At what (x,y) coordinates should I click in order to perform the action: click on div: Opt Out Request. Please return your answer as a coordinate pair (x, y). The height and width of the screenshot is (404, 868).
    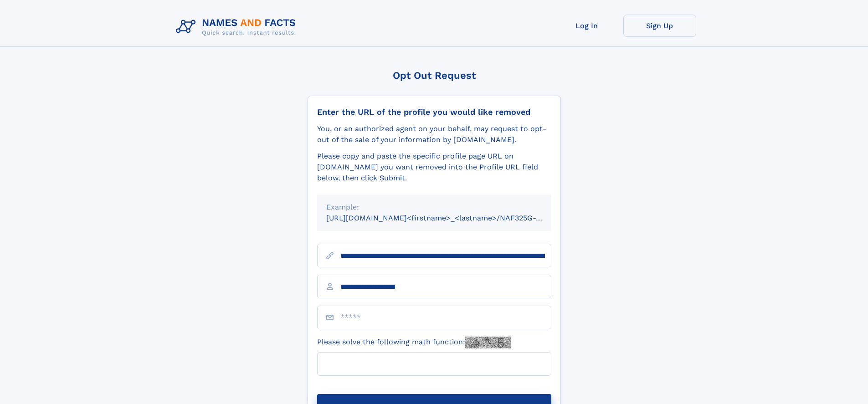
    Looking at the image, I should click on (434, 75).